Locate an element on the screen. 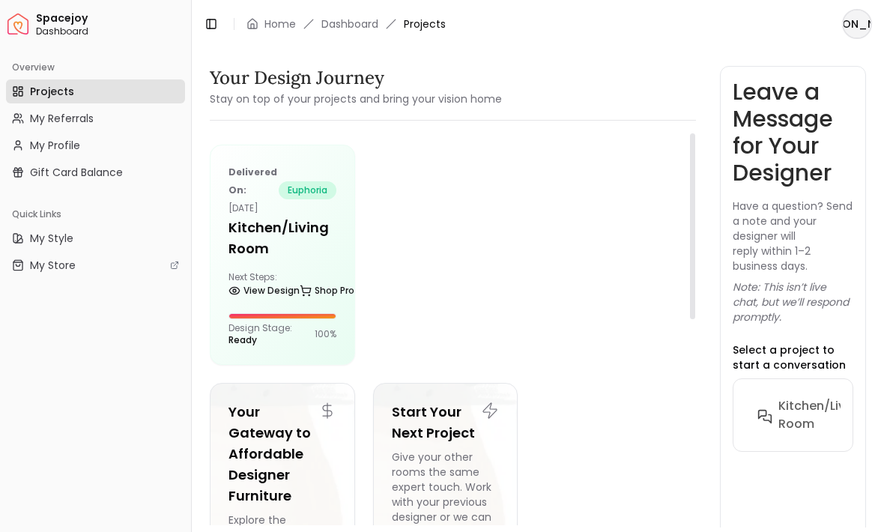 The height and width of the screenshot is (532, 884). a: View Design is located at coordinates (264, 291).